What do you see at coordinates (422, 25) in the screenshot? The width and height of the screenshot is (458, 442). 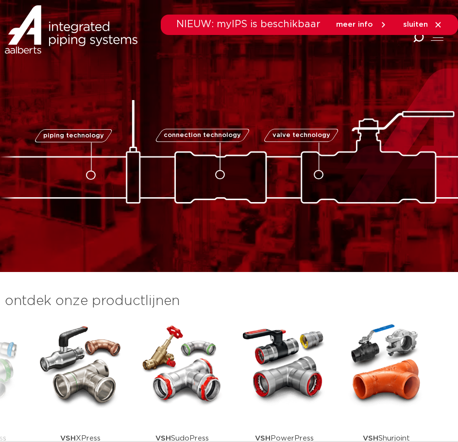 I see `a: sluiten` at bounding box center [422, 25].